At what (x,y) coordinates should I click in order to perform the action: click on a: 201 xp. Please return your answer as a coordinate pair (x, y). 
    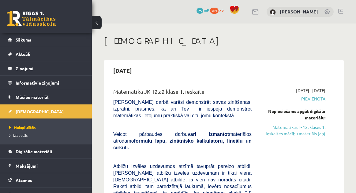
    Looking at the image, I should click on (218, 10).